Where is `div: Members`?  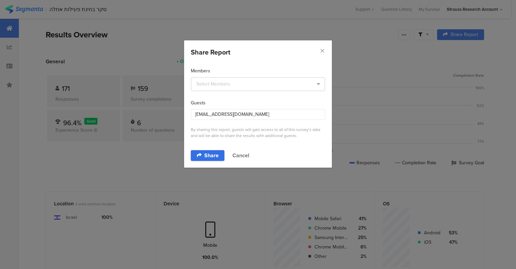
div: Members is located at coordinates (258, 71).